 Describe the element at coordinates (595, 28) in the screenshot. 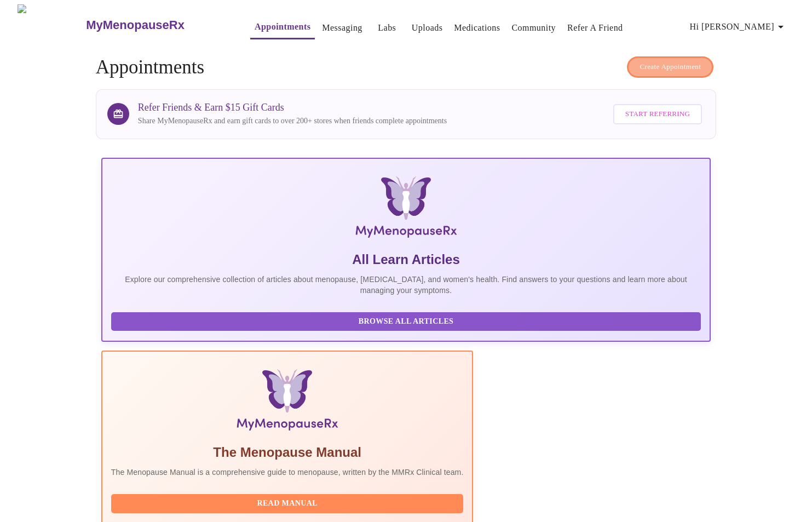

I see `button: Refer a Friend` at that location.